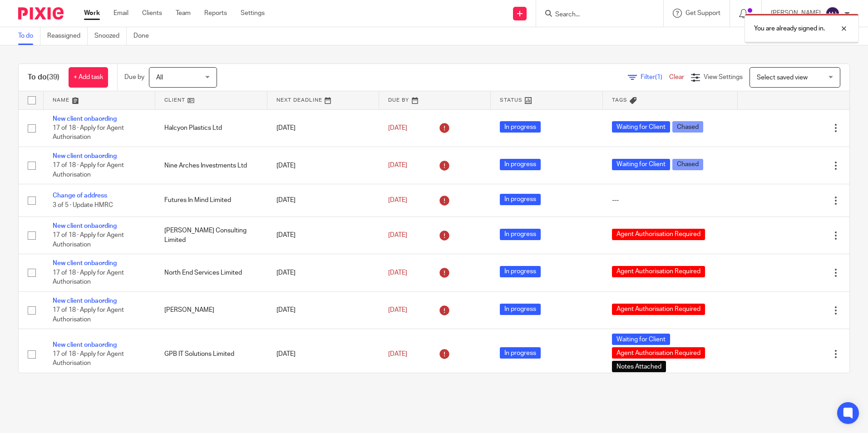  I want to click on td: Futures In Mind Limited, so click(211, 200).